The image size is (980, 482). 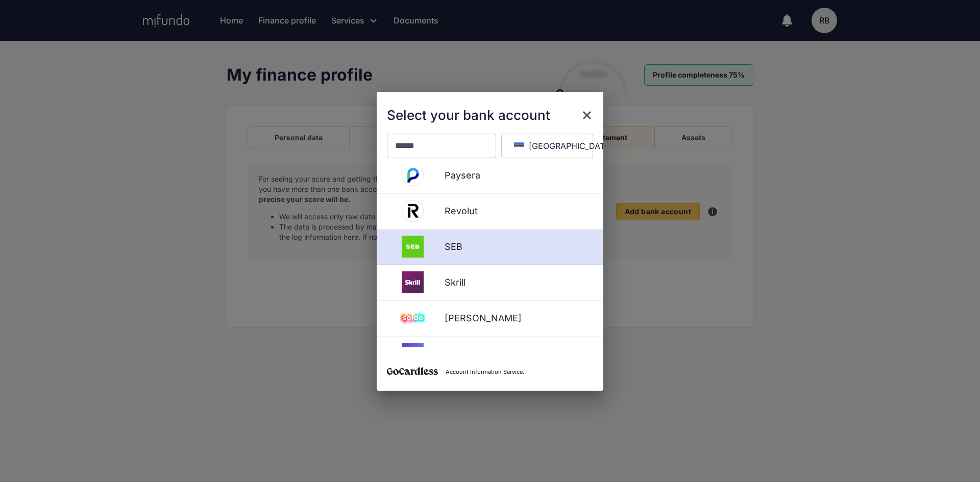 I want to click on img: Skrill logo, so click(x=412, y=282).